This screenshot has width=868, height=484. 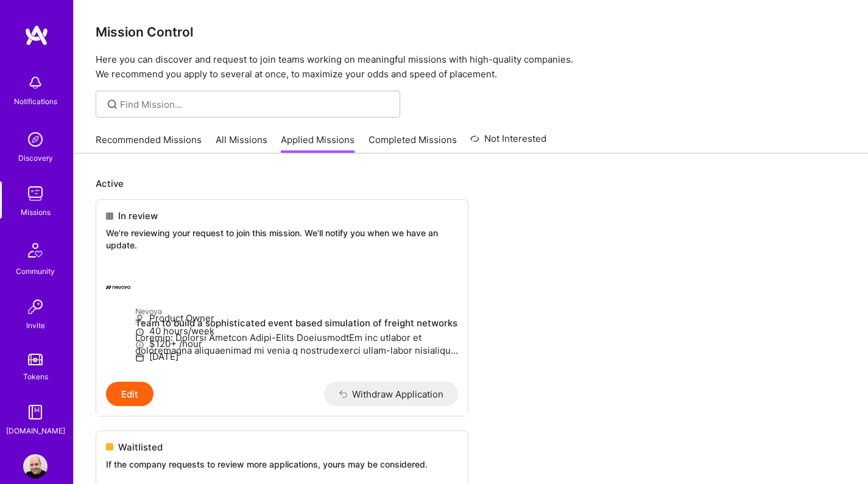 What do you see at coordinates (471, 67) in the screenshot?
I see `p: Here you can discover and request to join teams working on meaningful missions with high-quality ...` at bounding box center [471, 67].